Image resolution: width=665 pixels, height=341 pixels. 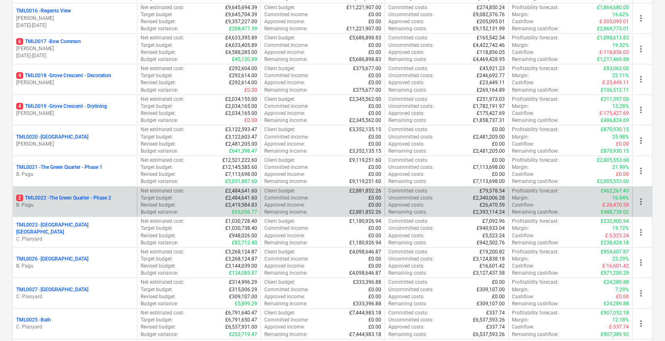 What do you see at coordinates (489, 212) in the screenshot?
I see `p: £2,393,114.24` at bounding box center [489, 212].